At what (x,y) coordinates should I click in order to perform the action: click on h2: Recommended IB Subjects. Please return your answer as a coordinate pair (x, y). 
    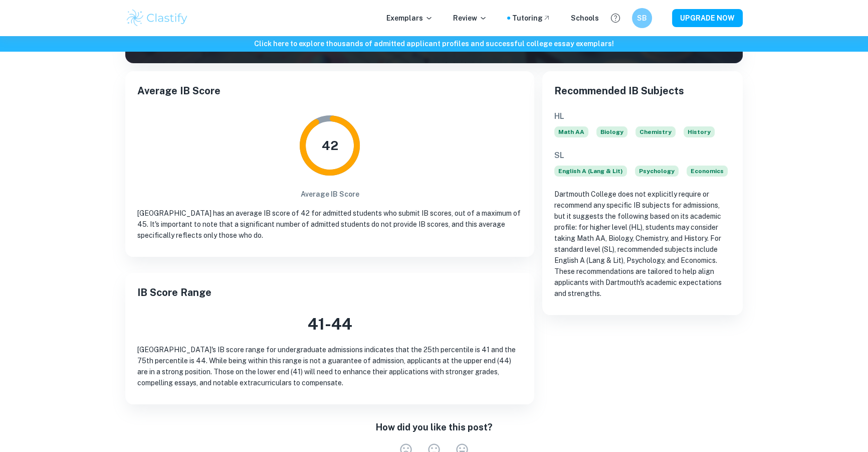
    Looking at the image, I should click on (642, 91).